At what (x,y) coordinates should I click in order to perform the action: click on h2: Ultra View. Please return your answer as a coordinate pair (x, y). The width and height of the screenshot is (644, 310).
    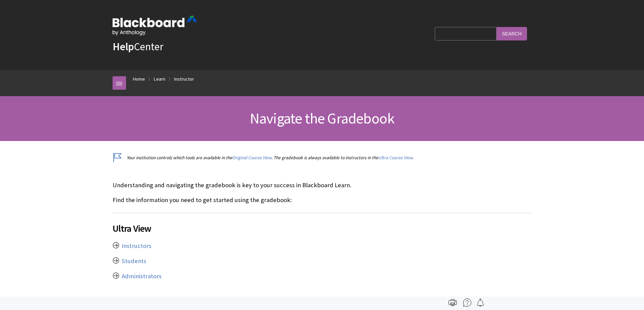
    Looking at the image, I should click on (322, 224).